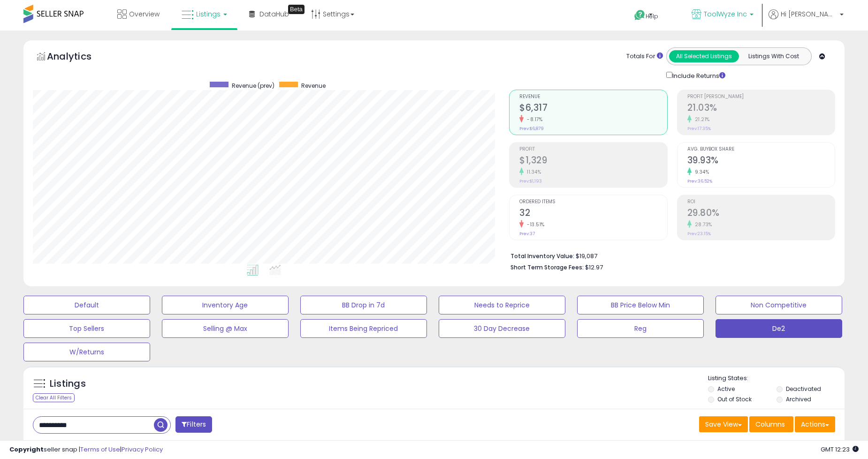  Describe the element at coordinates (779, 329) in the screenshot. I see `button: De2` at that location.